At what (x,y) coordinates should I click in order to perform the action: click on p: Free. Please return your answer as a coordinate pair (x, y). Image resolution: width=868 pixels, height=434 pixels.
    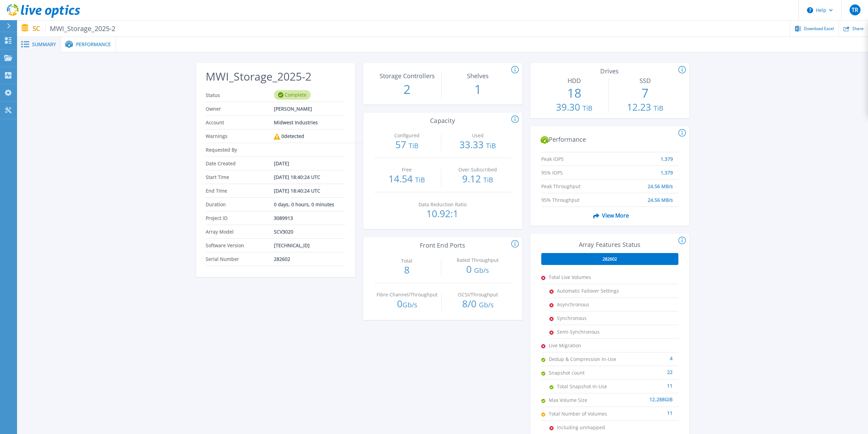
    Looking at the image, I should click on (407, 170).